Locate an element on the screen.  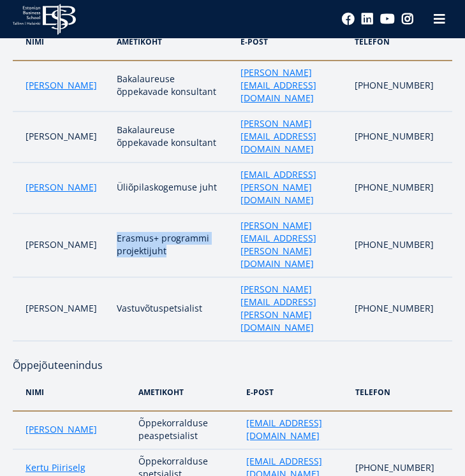
a: Linkedin is located at coordinates (367, 19).